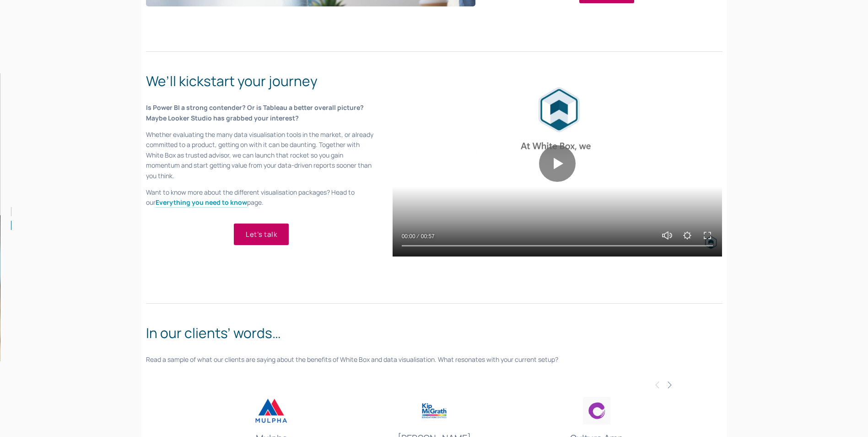 Image resolution: width=868 pixels, height=437 pixels. I want to click on a: Everything you need to know, so click(202, 203).